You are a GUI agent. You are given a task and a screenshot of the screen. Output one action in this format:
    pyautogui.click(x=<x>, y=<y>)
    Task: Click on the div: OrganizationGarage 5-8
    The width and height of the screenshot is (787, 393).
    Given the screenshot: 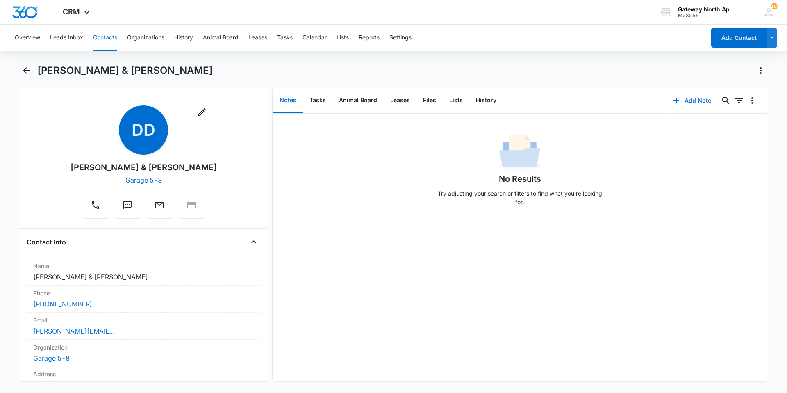 What is the action you would take?
    pyautogui.click(x=143, y=352)
    